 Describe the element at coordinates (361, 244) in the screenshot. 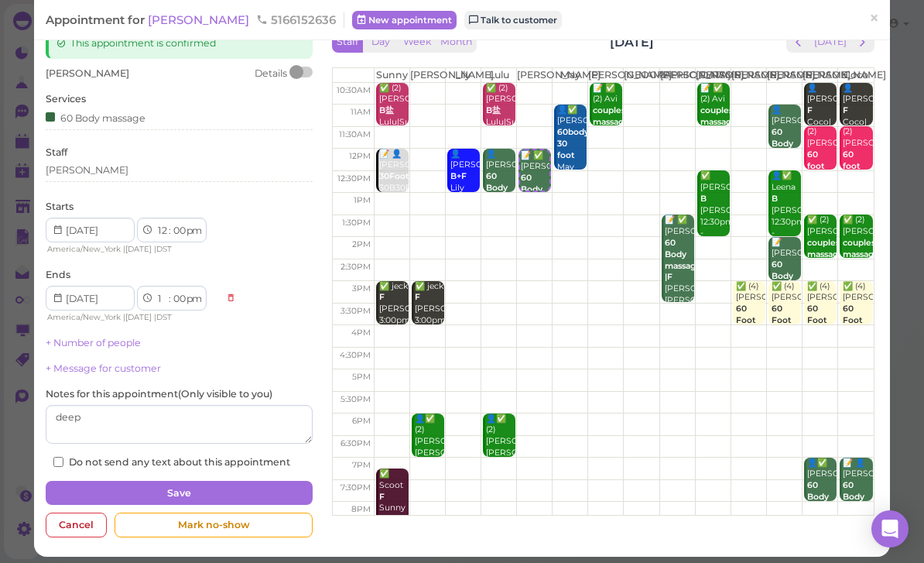

I see `span: 2pm` at that location.